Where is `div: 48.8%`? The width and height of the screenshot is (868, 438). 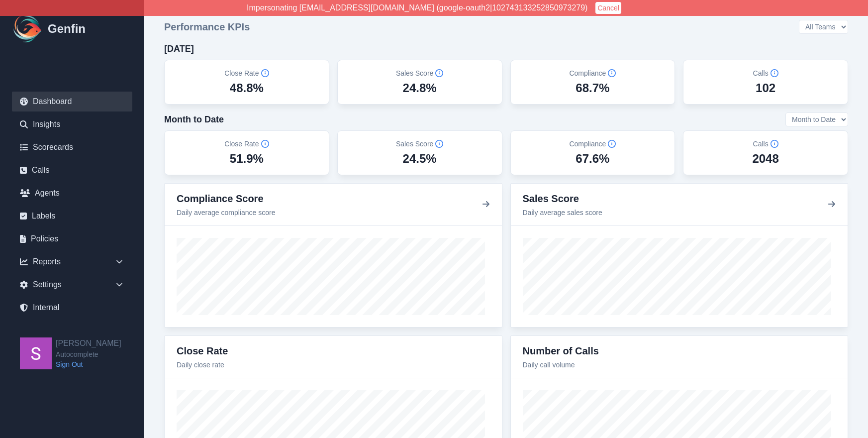
div: 48.8% is located at coordinates (247, 88).